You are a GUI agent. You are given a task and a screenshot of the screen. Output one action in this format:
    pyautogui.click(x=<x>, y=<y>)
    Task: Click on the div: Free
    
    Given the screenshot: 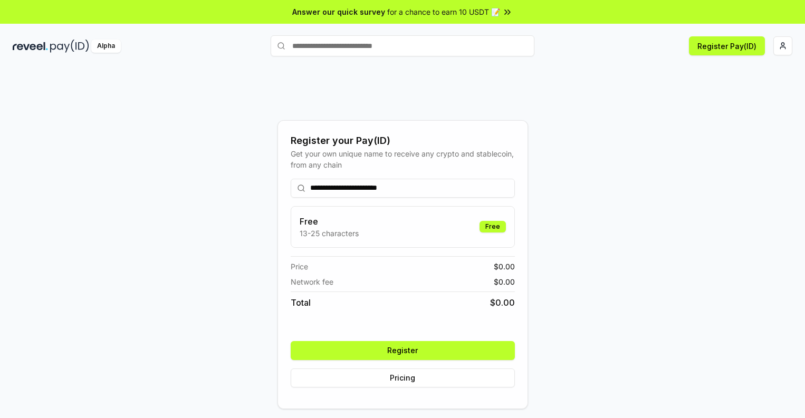 What is the action you would take?
    pyautogui.click(x=493, y=227)
    